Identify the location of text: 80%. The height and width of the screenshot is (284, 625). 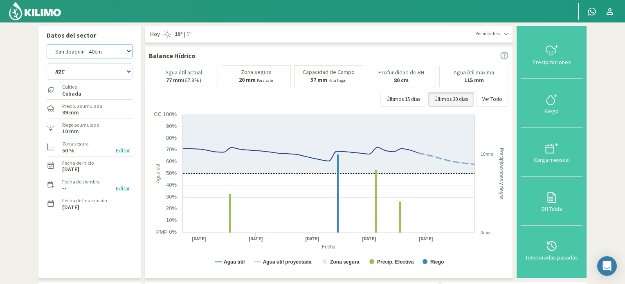
(171, 138).